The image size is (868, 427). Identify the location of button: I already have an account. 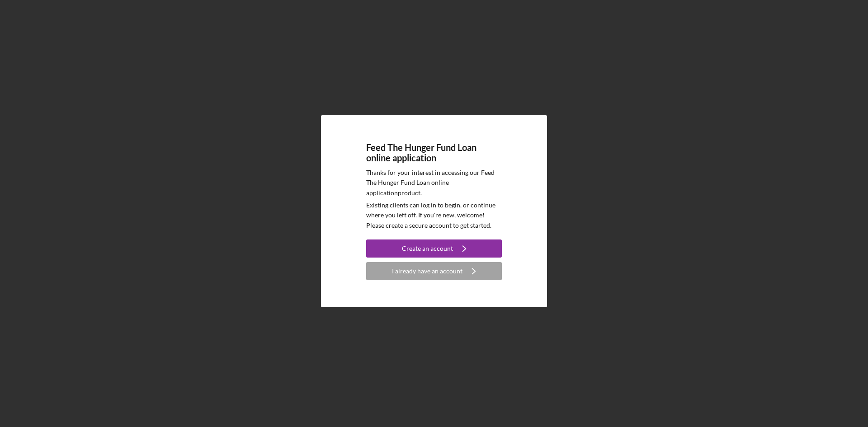
(434, 271).